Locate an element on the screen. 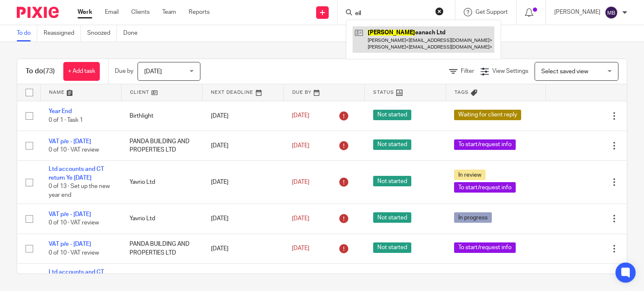  a: Work is located at coordinates (85, 12).